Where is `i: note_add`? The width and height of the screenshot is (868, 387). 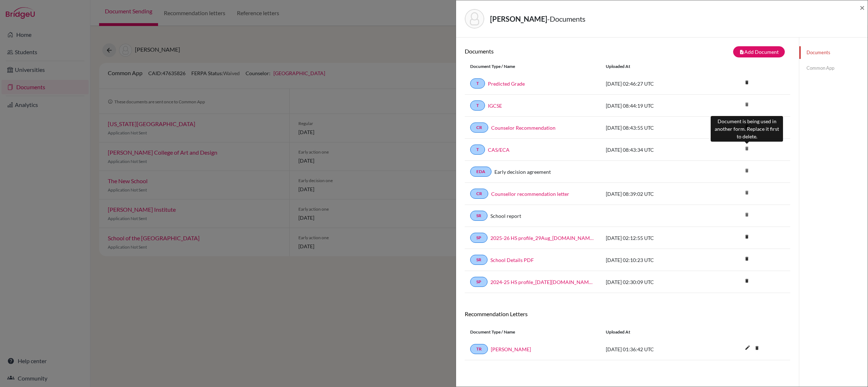 i: note_add is located at coordinates (742, 52).